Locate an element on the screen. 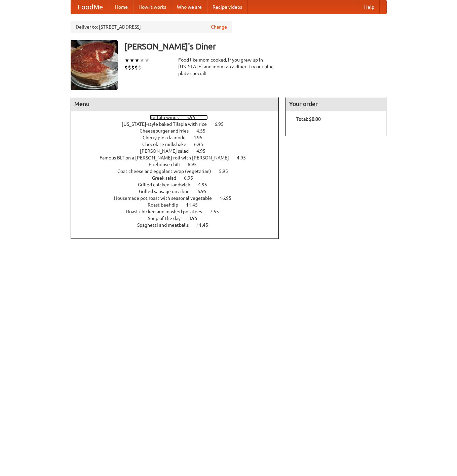 This screenshot has height=476, width=457. span: 8.95 is located at coordinates (196, 219).